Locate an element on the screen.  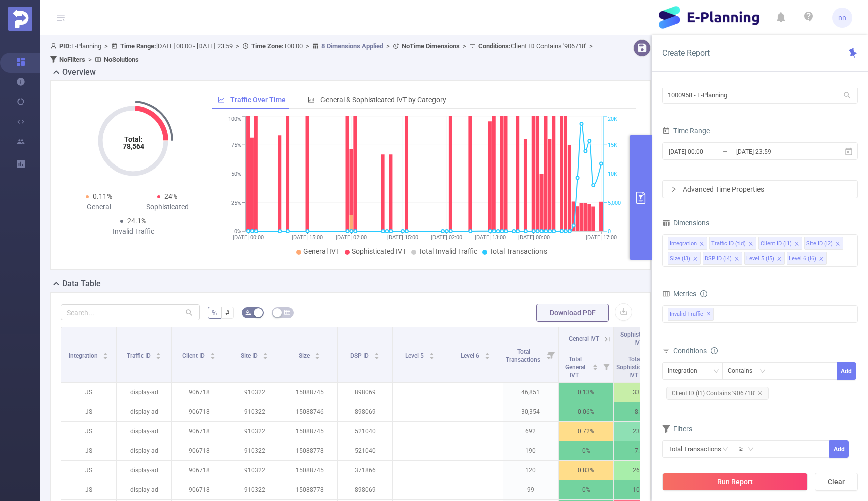
p: 371866 is located at coordinates (365, 470).